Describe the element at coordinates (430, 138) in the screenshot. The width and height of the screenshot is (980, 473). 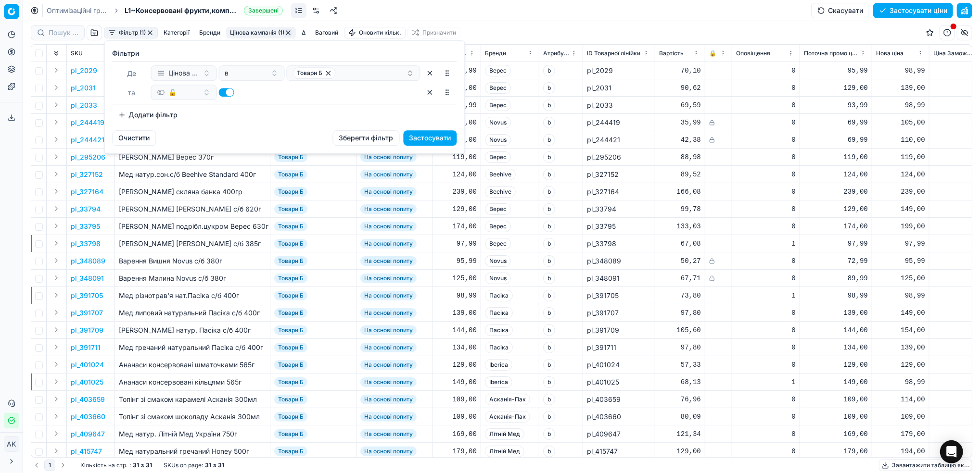
I see `button: Застосувати` at that location.